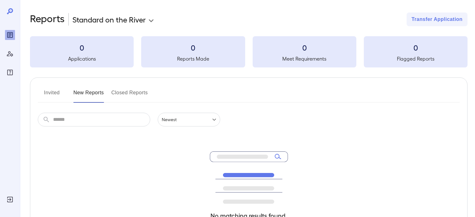 This screenshot has height=217, width=475. I want to click on div: Manage Users, so click(10, 54).